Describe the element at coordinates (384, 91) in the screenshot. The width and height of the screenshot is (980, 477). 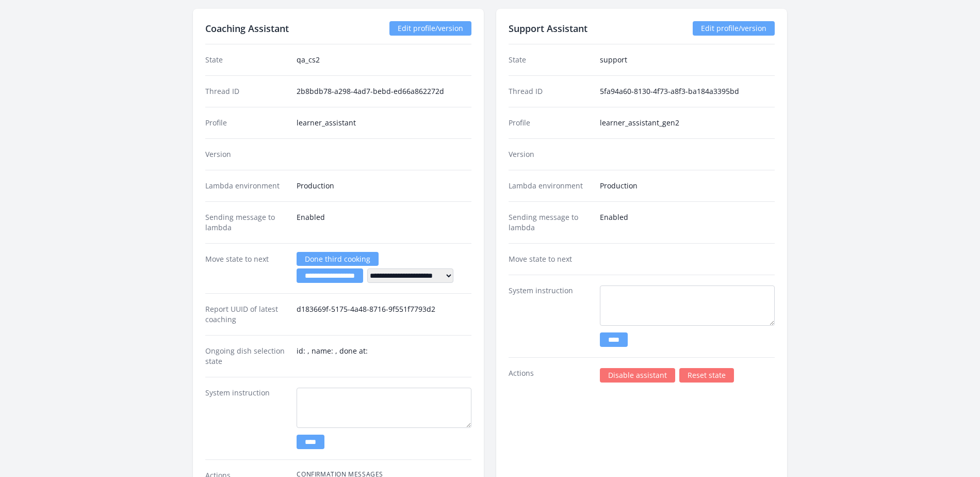
I see `dd: 2b8bdb78-a298-4ad7-bebd-ed66a862272d` at that location.